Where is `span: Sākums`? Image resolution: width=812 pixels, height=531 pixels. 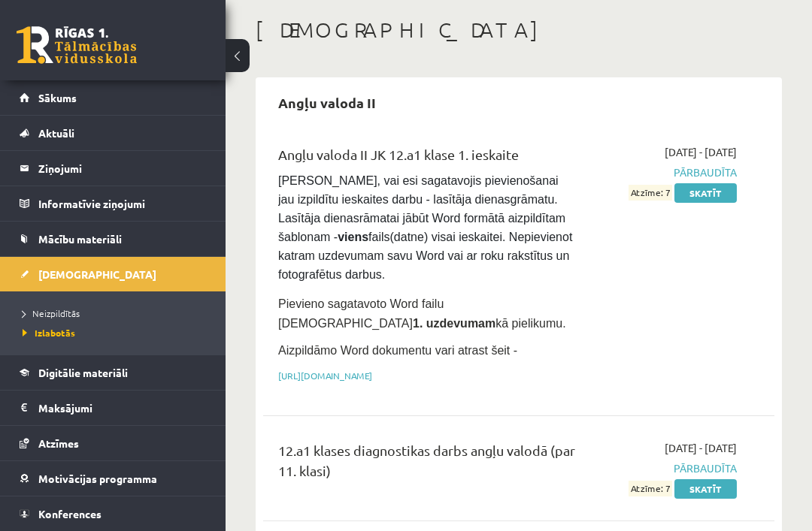
span: Sākums is located at coordinates (58, 97).